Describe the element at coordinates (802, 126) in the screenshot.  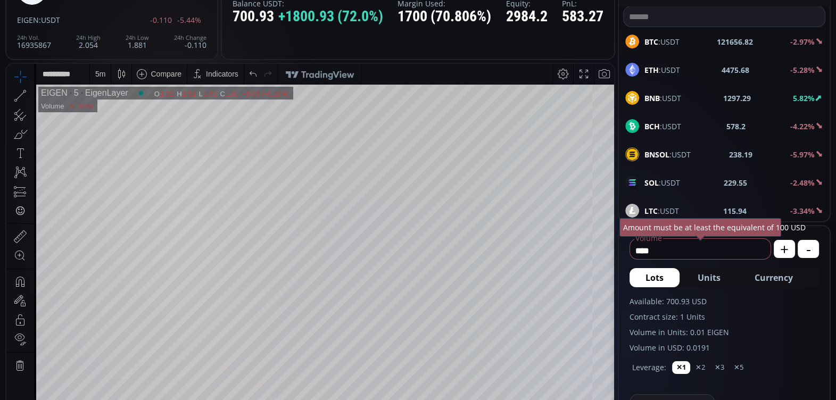
I see `b: -4.22%` at that location.